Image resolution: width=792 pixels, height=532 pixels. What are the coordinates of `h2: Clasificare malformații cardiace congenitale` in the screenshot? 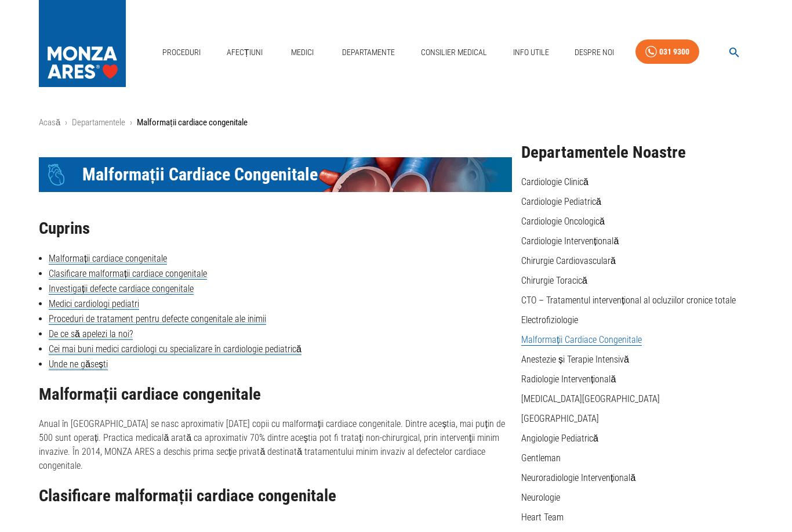 It's located at (276, 496).